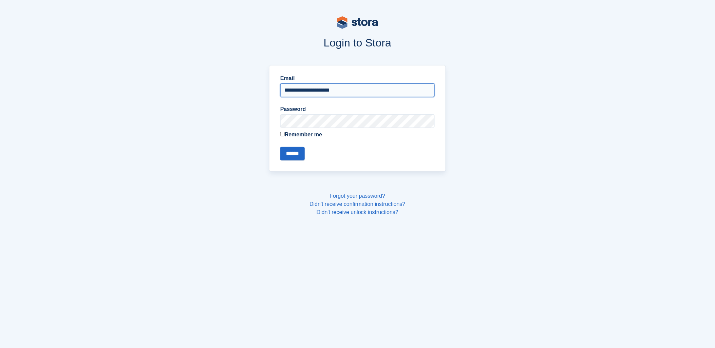 This screenshot has height=348, width=715. What do you see at coordinates (282, 134) in the screenshot?
I see `input: Remember me` at bounding box center [282, 134].